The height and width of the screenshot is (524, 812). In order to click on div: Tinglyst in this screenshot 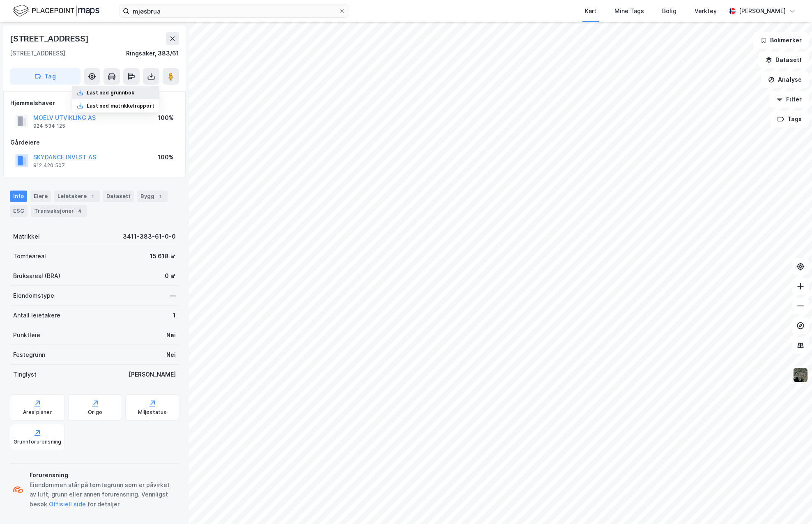, I will do `click(25, 375)`.